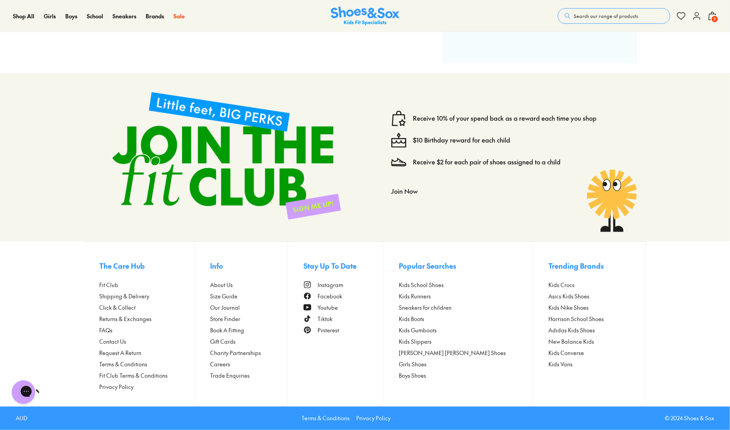  I want to click on span: Shop All, so click(23, 16).